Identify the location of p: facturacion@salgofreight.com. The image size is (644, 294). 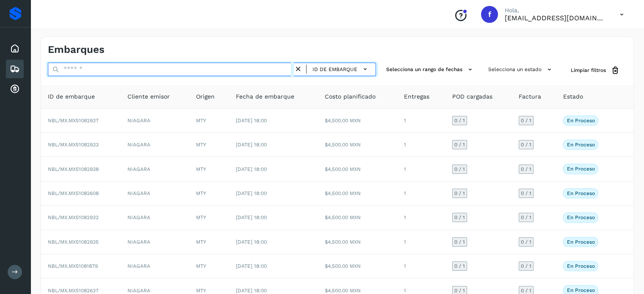
(556, 18).